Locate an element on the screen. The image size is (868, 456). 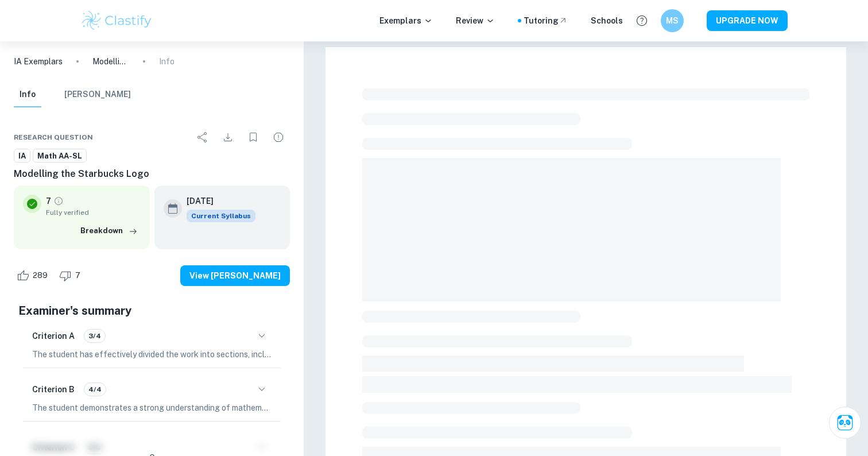
span: 289 is located at coordinates (40, 276).